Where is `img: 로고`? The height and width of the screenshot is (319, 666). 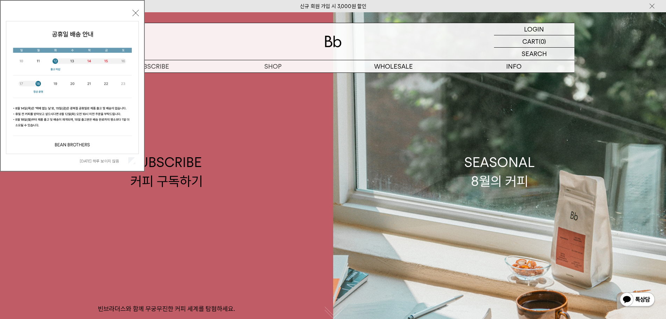
img: 로고 is located at coordinates (333, 41).